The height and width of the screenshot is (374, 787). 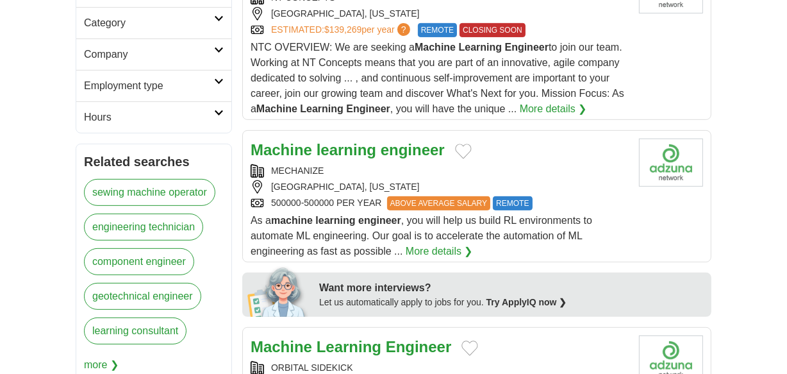 I want to click on div: Want more interviews?, so click(x=512, y=288).